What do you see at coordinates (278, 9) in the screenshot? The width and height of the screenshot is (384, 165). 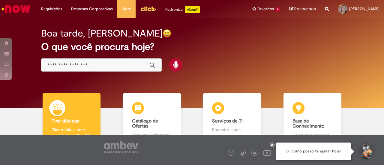 I see `span: 4` at bounding box center [278, 9].